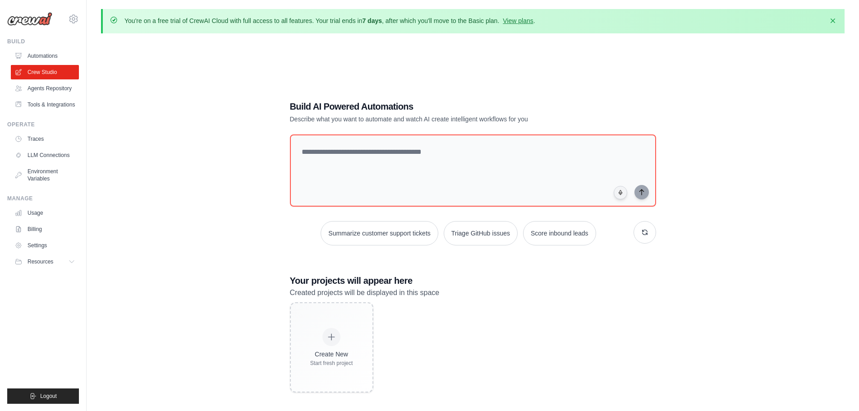  I want to click on button: Triage GitHub issues, so click(481, 233).